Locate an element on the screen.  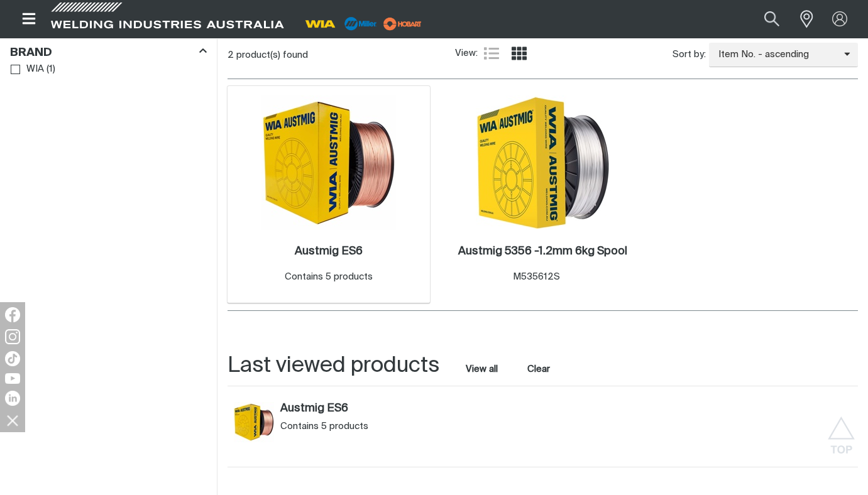
span: M535612S is located at coordinates (536, 276).